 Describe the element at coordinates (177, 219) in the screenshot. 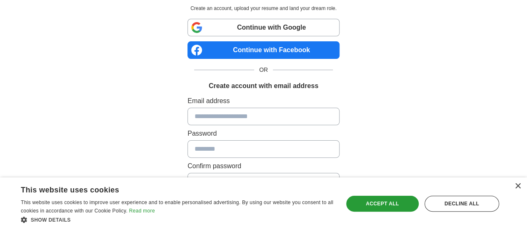

I see `div: Show details` at that location.